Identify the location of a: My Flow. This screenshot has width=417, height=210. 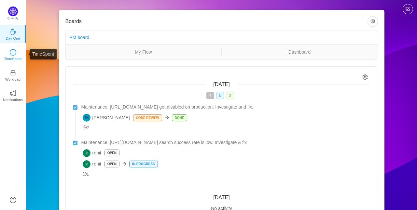
(144, 52).